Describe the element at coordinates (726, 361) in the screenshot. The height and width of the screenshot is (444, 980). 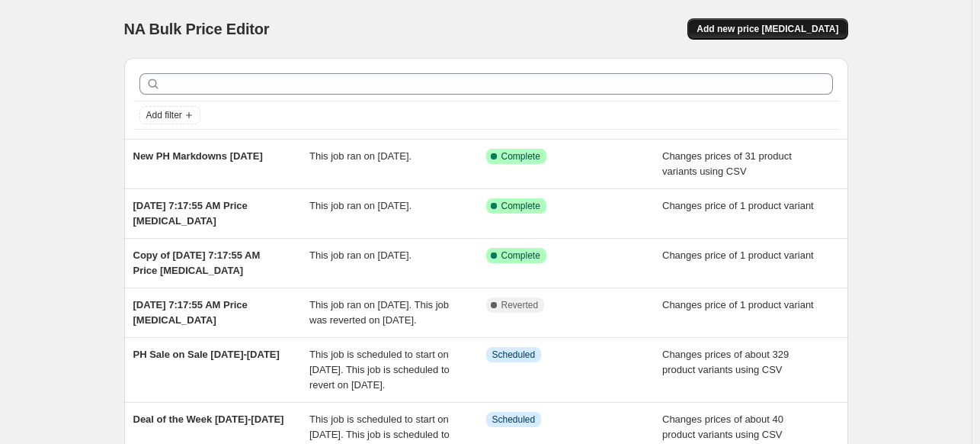
I see `span: Changes prices of about 329 product variants using CSV` at that location.